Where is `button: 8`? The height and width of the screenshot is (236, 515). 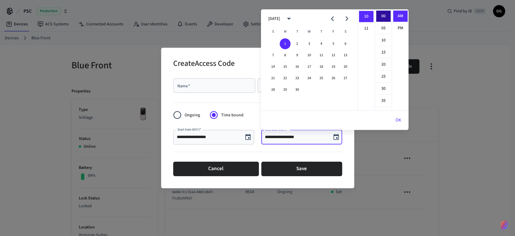 button: 8 is located at coordinates (285, 55).